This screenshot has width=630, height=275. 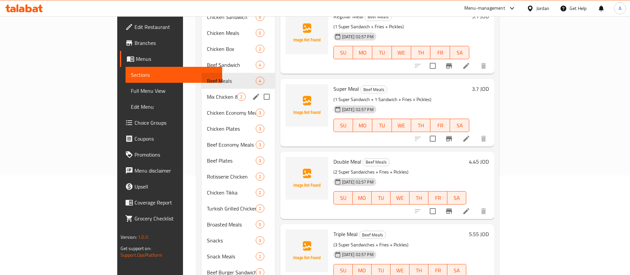 I want to click on span: Snacks, so click(x=231, y=240).